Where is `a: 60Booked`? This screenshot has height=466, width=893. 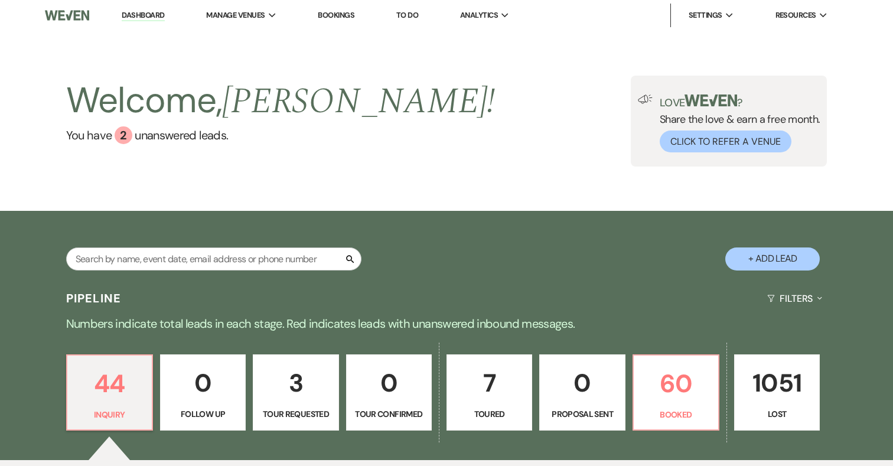
a: 60Booked is located at coordinates (676, 393).